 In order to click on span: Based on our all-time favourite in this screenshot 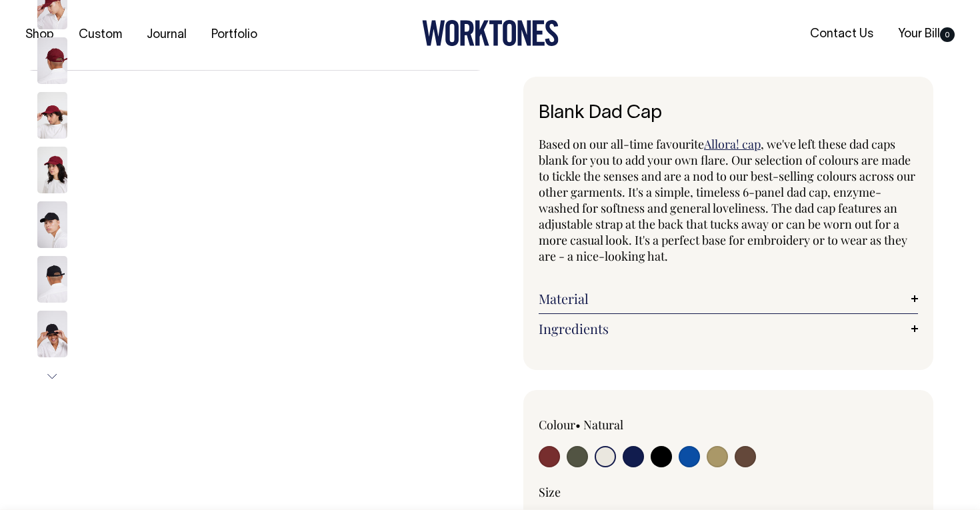, I will do `click(622, 144)`.